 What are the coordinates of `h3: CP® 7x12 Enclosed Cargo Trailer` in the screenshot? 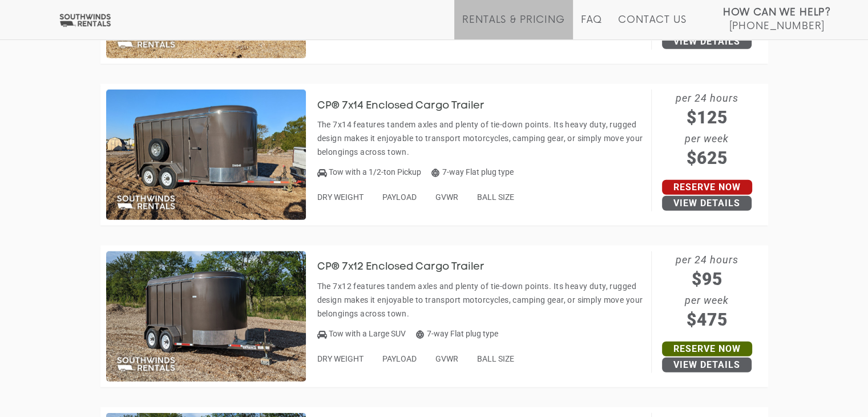 It's located at (409, 267).